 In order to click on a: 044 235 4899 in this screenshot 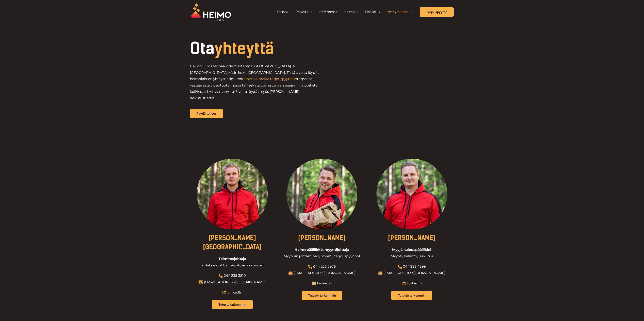, I will do `click(415, 267)`.